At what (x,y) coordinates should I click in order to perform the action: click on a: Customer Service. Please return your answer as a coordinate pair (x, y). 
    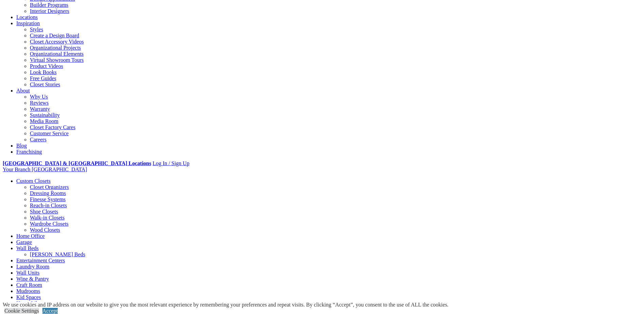
    Looking at the image, I should click on (49, 134).